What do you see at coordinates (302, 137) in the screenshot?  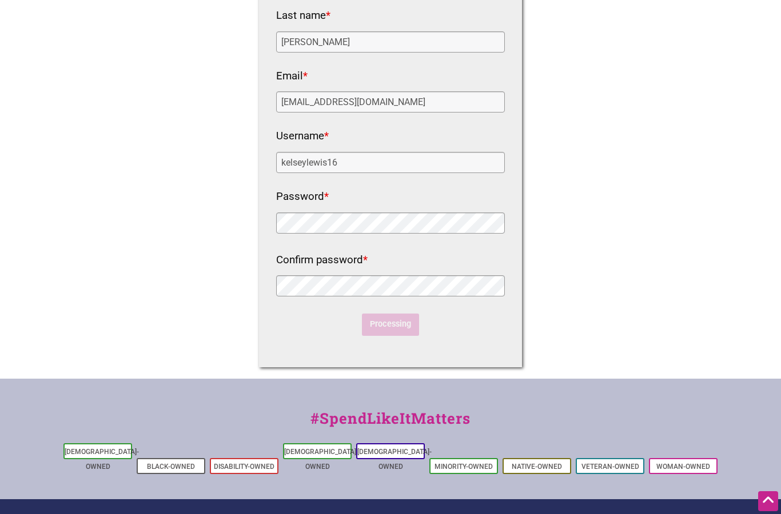 I see `label: Username` at bounding box center [302, 137].